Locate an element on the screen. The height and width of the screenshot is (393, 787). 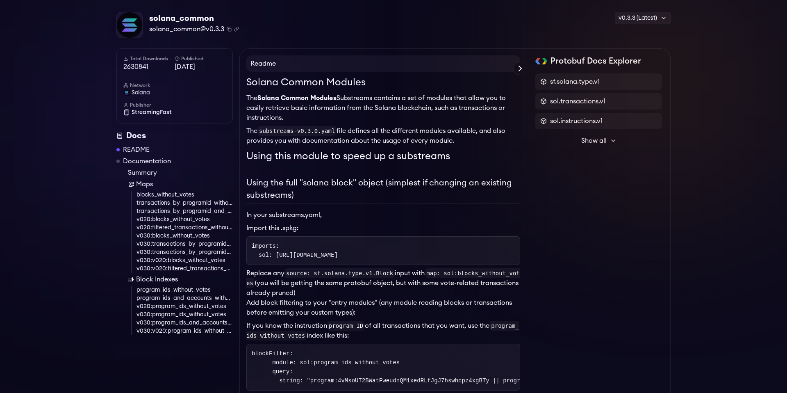
a: v030:v020:program_ids_without_votes is located at coordinates (184, 331).